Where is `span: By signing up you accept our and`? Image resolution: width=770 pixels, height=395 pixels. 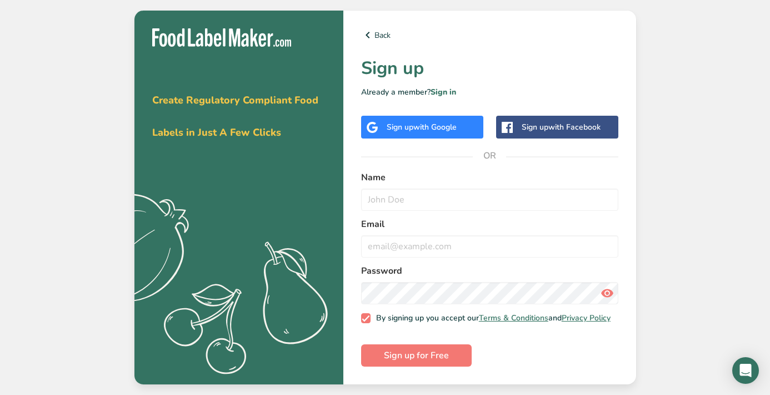 span: By signing up you accept our and is located at coordinates (491, 318).